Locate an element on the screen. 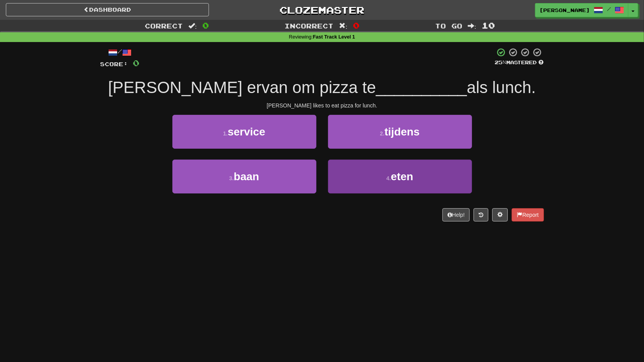 This screenshot has height=362, width=644. button: Round history (alt+y) is located at coordinates (481, 215).